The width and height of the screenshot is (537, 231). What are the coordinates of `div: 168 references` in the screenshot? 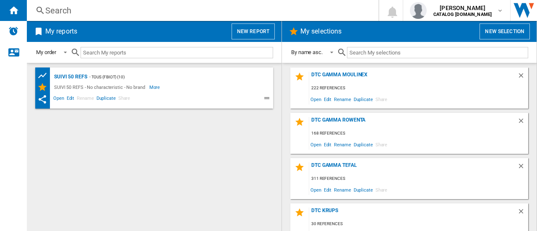 It's located at (418, 133).